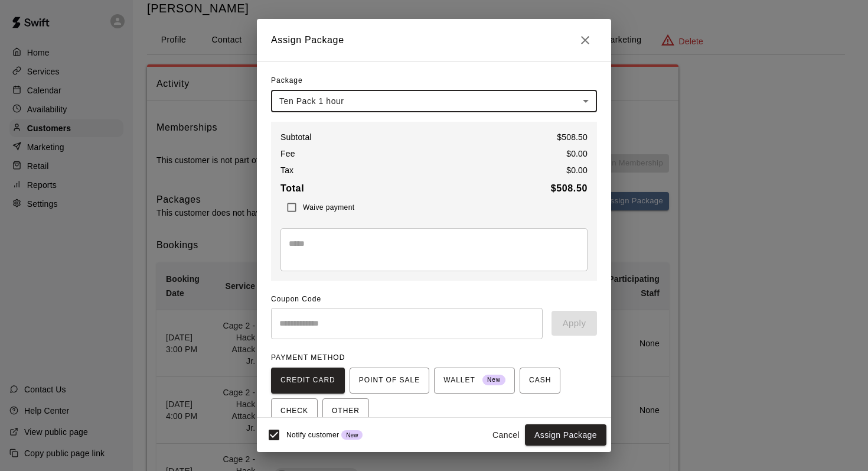 Image resolution: width=868 pixels, height=471 pixels. What do you see at coordinates (287, 81) in the screenshot?
I see `span: Package` at bounding box center [287, 81].